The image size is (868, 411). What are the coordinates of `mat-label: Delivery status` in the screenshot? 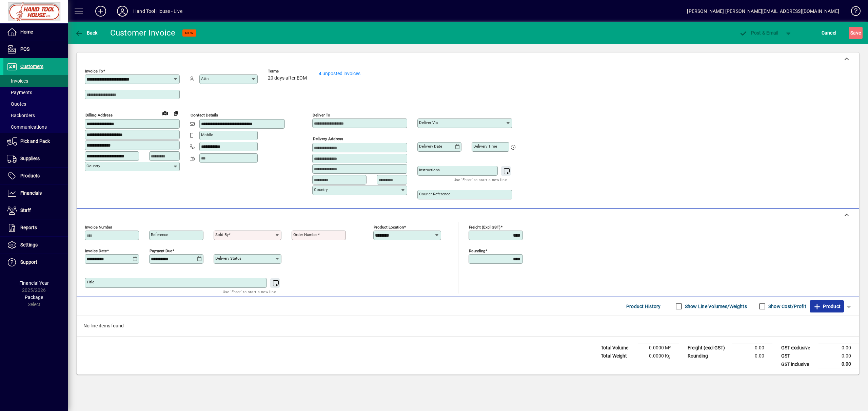 It's located at (228, 258).